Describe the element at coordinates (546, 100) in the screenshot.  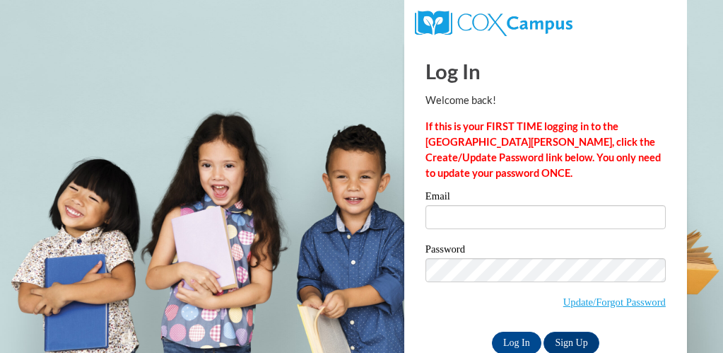
I see `p: Welcome back!` at that location.